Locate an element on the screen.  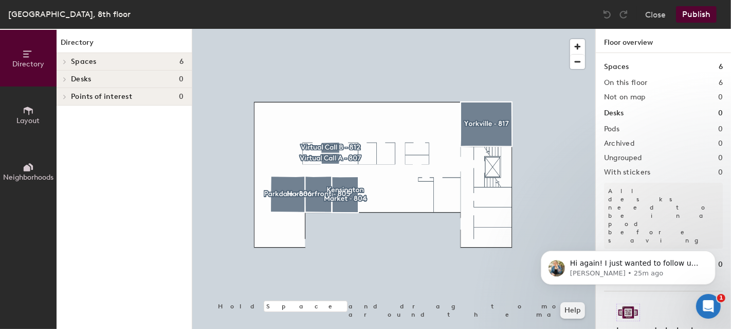
h1: 6 is located at coordinates (721, 67).